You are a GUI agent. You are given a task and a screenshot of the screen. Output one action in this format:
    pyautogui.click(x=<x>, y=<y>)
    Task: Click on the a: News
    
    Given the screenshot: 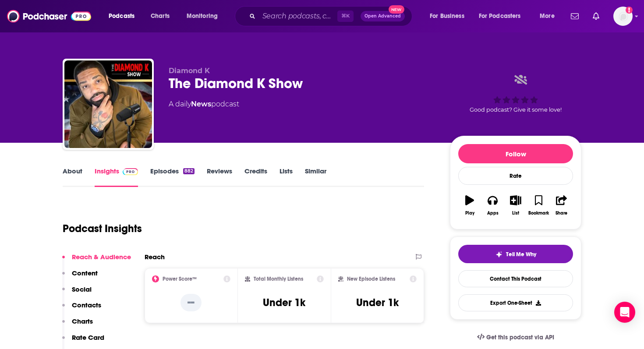 What is the action you would take?
    pyautogui.click(x=201, y=104)
    